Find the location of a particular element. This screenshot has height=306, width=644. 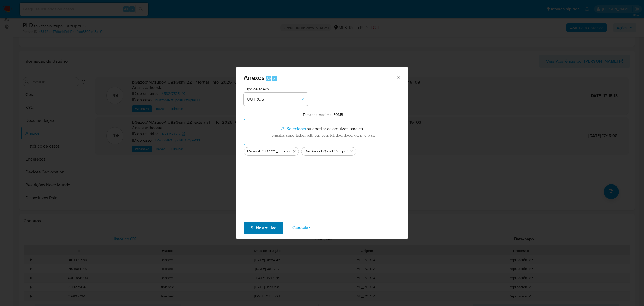

span: OUTROS is located at coordinates (274, 99).